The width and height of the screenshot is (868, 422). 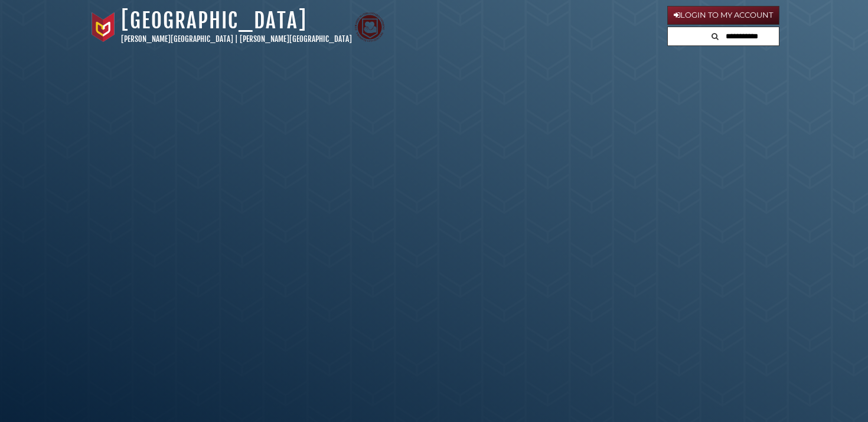 I want to click on img: Calvin Theological Seminary, so click(x=369, y=27).